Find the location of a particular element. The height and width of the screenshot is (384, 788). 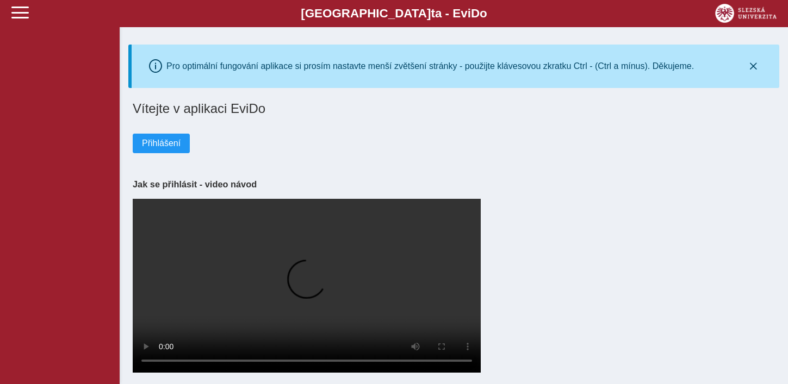

button: Přihlášení is located at coordinates (161, 144).